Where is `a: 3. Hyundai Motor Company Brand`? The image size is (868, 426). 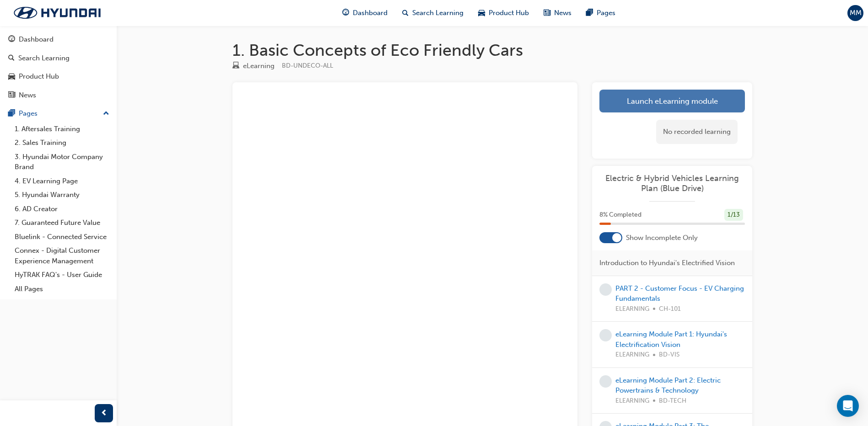
a: 3. Hyundai Motor Company Brand is located at coordinates (62, 162).